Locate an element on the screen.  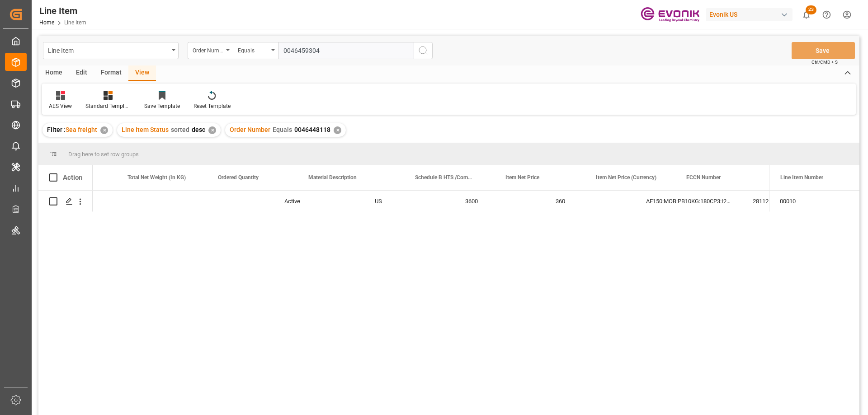
div: AE150:MOB:PB10KG:180CP3:I2:P is located at coordinates (689, 202).